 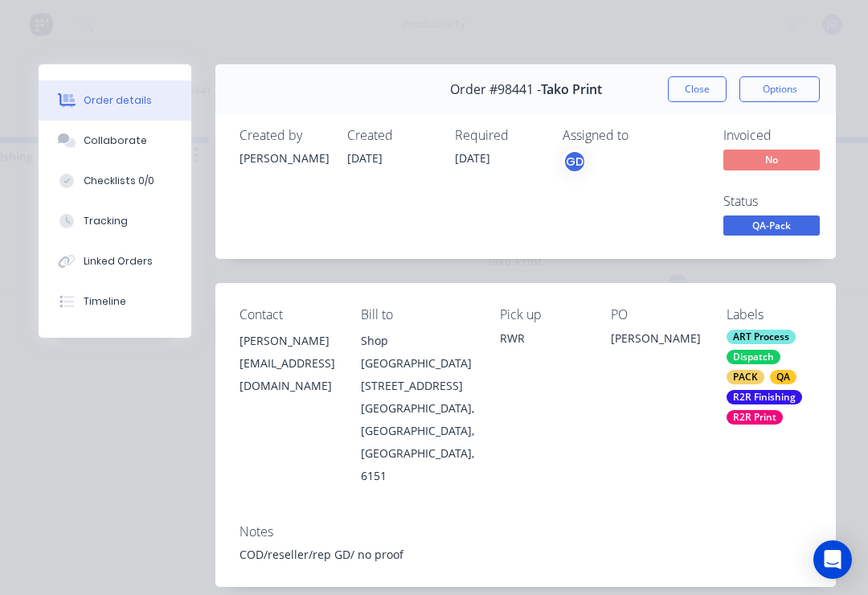 I want to click on div: Status, so click(x=784, y=201).